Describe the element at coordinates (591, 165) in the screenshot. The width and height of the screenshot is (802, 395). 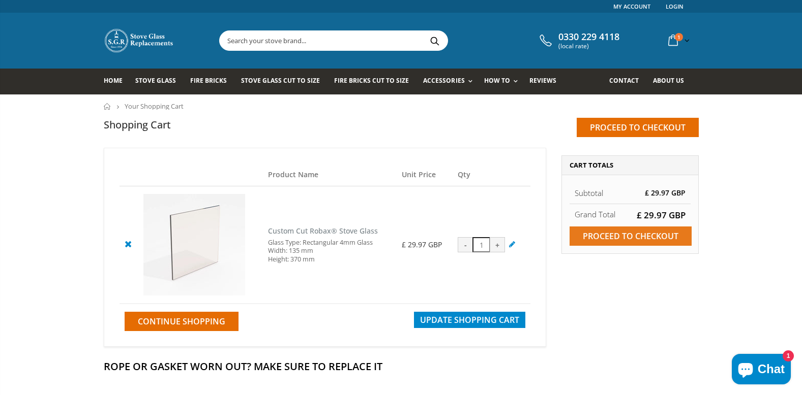
I see `span: Cart Totals` at that location.